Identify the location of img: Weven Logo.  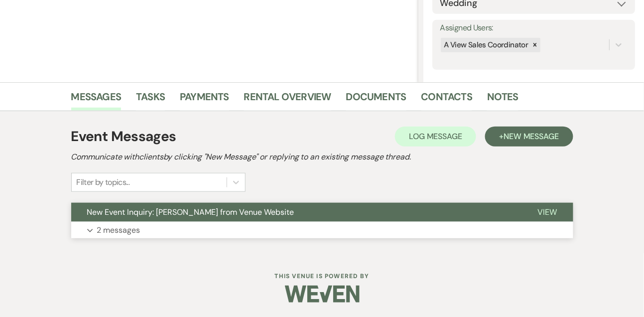
(322, 294).